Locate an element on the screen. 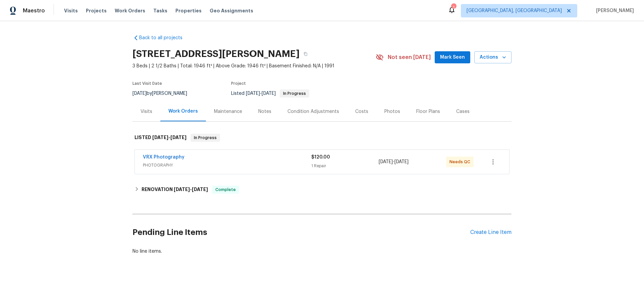  a: VRX Photography is located at coordinates (164, 157).